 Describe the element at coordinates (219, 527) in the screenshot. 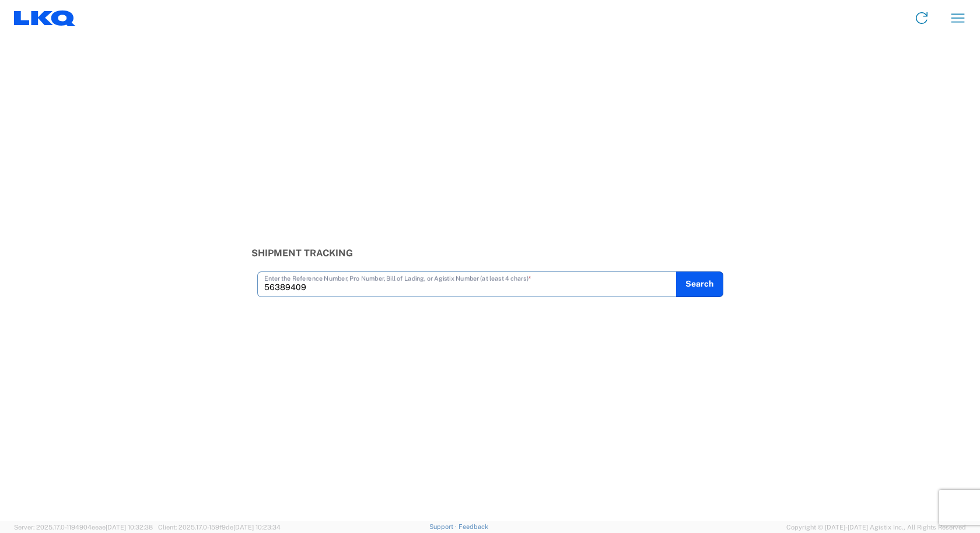

I see `span: Client: 2025.17.0-159f9de` at that location.